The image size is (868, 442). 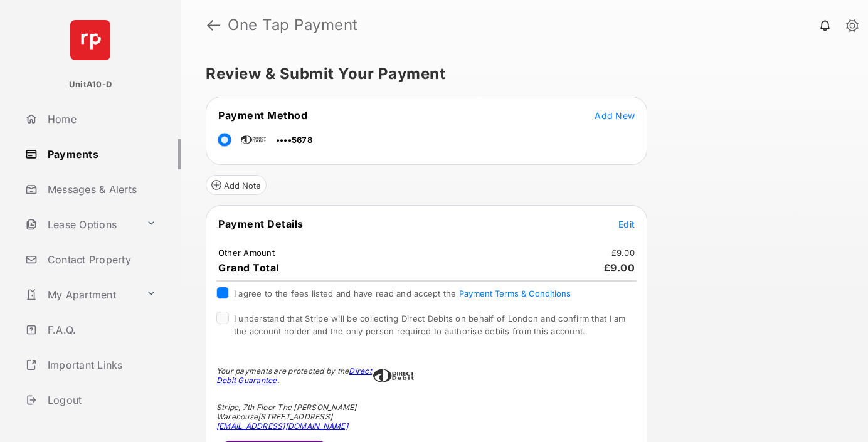 I want to click on span: Add New, so click(x=615, y=115).